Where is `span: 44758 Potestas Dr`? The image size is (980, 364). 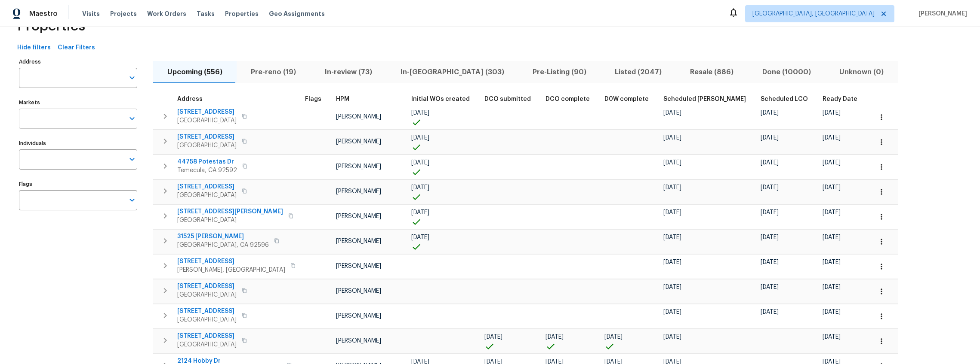 span: 44758 Potestas Dr is located at coordinates (206, 162).